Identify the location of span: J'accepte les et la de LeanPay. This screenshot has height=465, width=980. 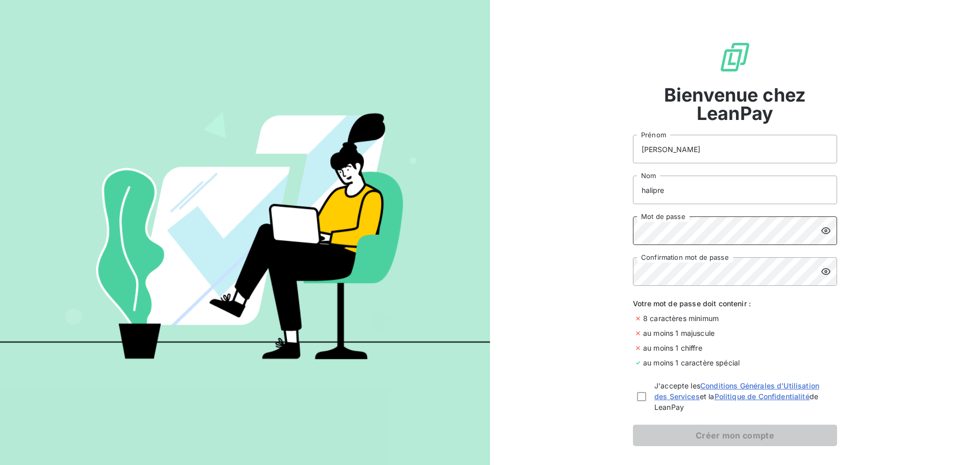
(744, 396).